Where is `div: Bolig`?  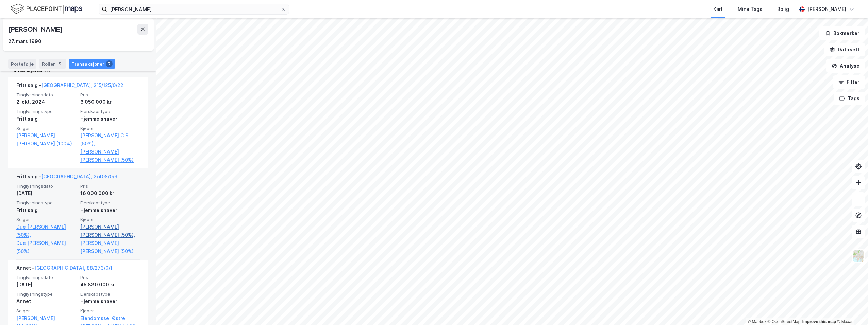 div: Bolig is located at coordinates (783, 9).